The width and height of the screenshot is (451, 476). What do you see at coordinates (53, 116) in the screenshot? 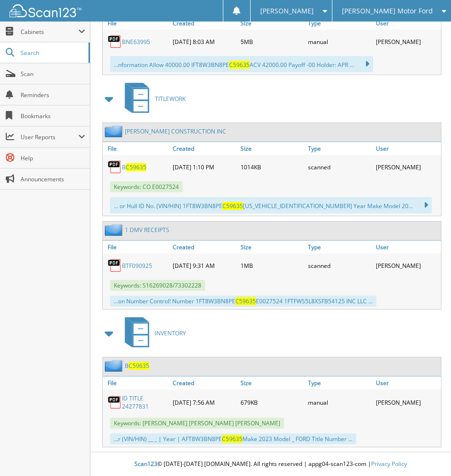
I see `span: Bookmarks` at bounding box center [53, 116].